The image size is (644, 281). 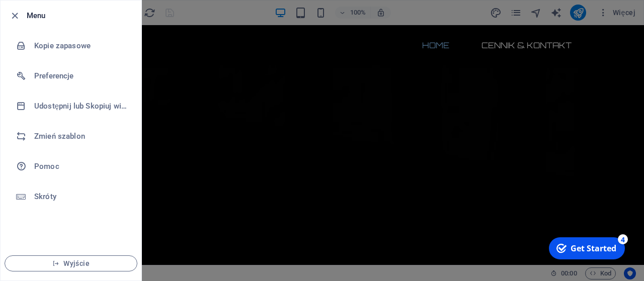 What do you see at coordinates (43, 15) in the screenshot?
I see `div: Get Started 4 items remaining, 20% complete` at bounding box center [43, 15].